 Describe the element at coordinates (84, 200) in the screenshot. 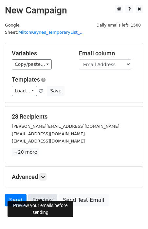

I see `a: Send Test Email` at that location.